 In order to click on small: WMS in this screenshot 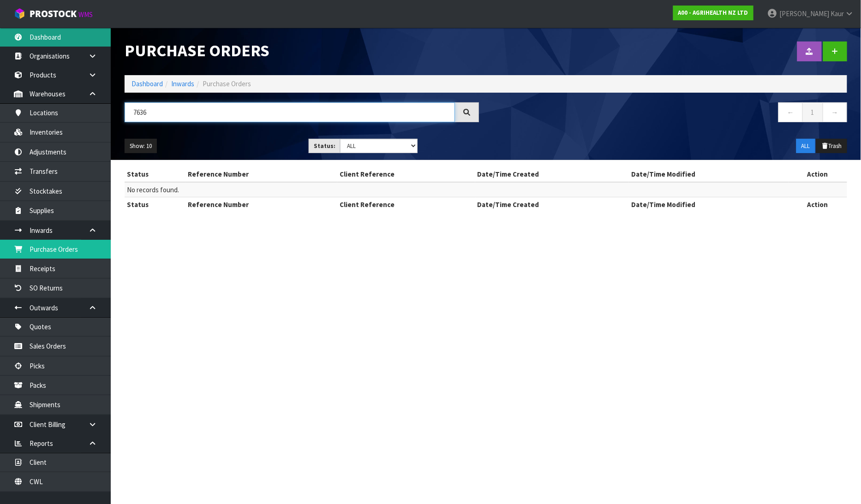, I will do `click(86, 14)`.